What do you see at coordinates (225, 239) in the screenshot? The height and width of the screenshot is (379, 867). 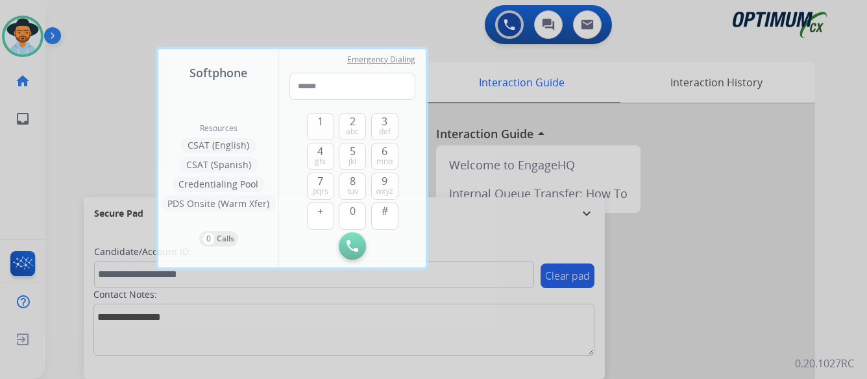 I see `p: Calls` at bounding box center [225, 239].